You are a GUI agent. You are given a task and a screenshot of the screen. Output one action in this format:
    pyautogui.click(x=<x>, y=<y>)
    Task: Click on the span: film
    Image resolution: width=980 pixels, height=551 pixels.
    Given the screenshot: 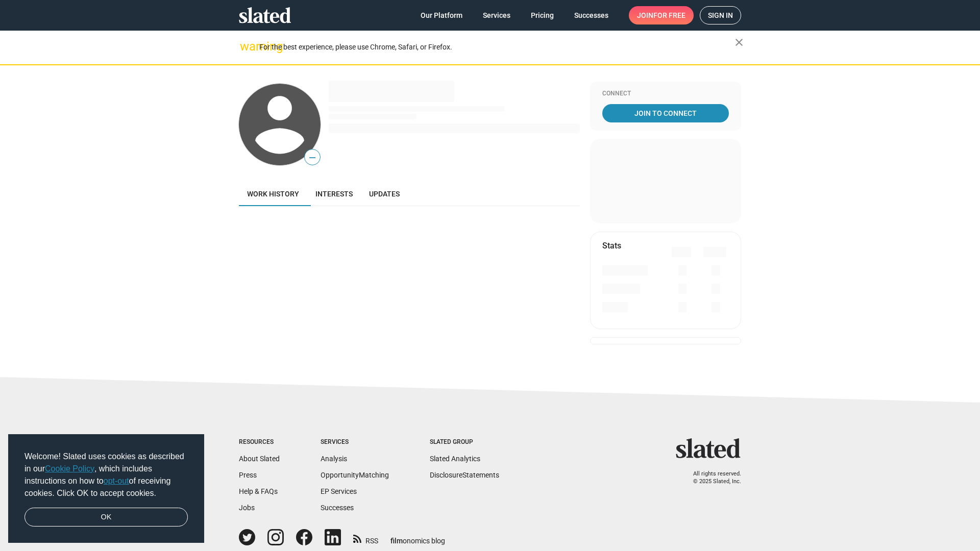 What is the action you would take?
    pyautogui.click(x=397, y=541)
    